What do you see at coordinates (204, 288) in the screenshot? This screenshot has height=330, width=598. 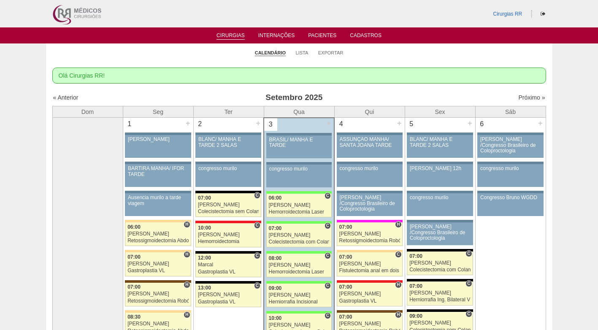 I see `span: 13:00` at bounding box center [204, 288].